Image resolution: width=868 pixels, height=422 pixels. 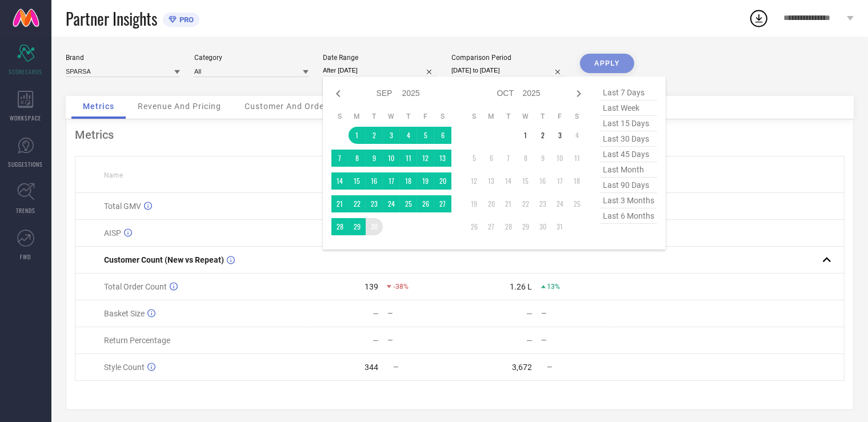 What do you see at coordinates (443, 181) in the screenshot?
I see `td: Sat Sep 20 2025` at bounding box center [443, 181].